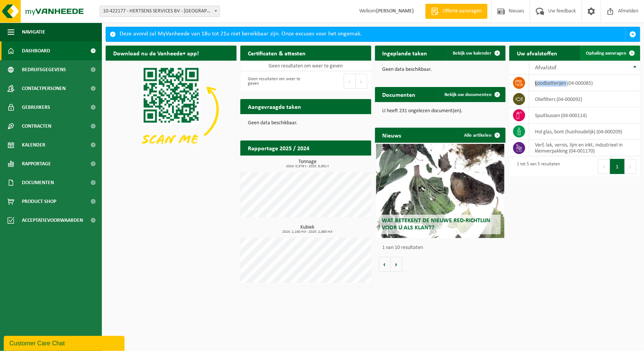 This screenshot has height=351, width=644. What do you see at coordinates (585, 131) in the screenshot?
I see `td: hol glas, bont (huishoudelijk) (04-000209)` at bounding box center [585, 131].